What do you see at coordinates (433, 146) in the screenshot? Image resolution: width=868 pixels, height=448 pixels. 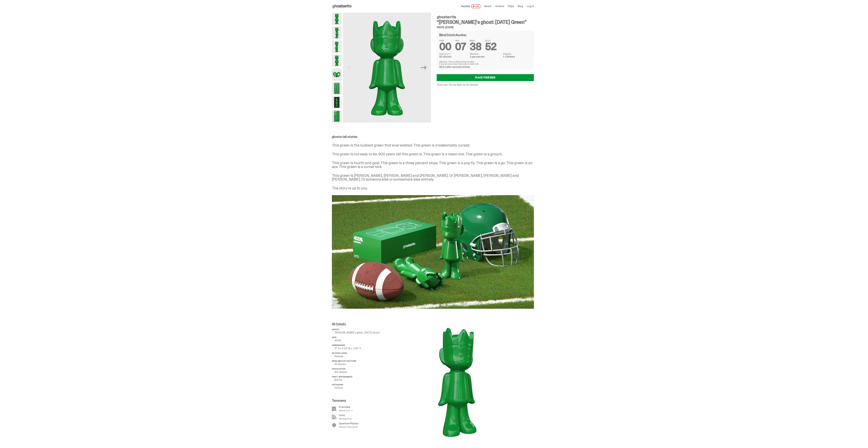 I see `p: This green is the luckiest green that ever existed. This green is irredeemably cursed.` at bounding box center [433, 146].